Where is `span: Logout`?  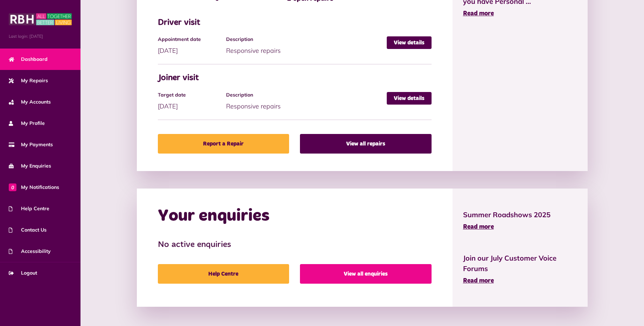
span: Logout is located at coordinates (23, 273).